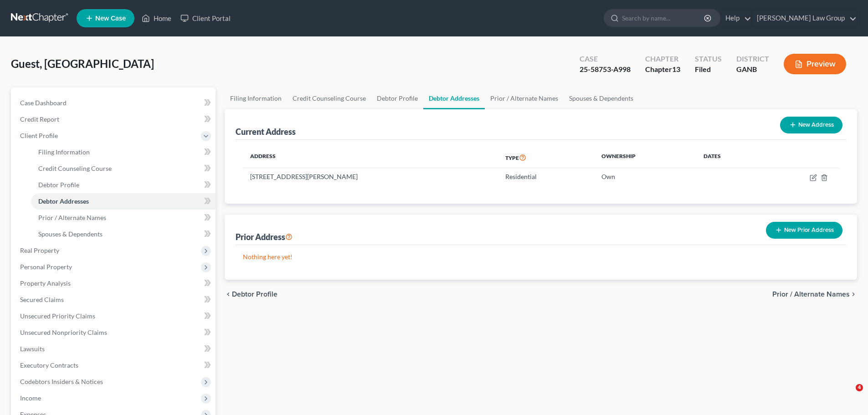 This screenshot has height=415, width=868. What do you see at coordinates (114, 316) in the screenshot?
I see `a: Unsecured Priority Claims` at bounding box center [114, 316].